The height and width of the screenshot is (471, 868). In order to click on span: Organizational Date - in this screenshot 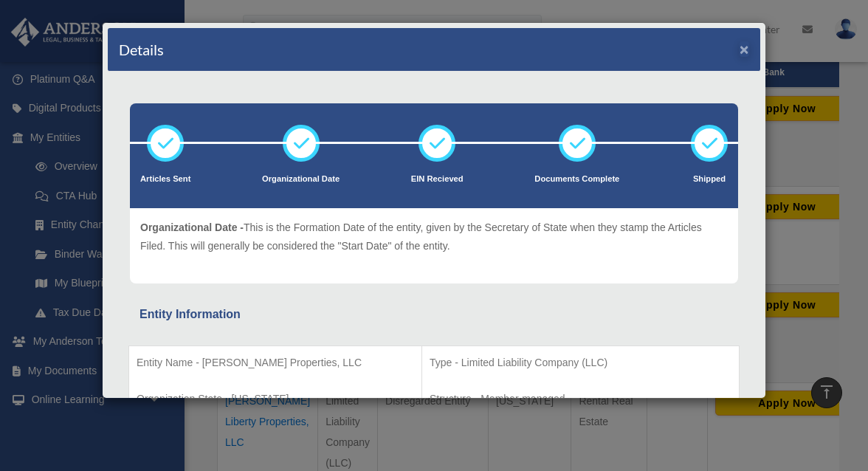, I will do `click(192, 228)`.